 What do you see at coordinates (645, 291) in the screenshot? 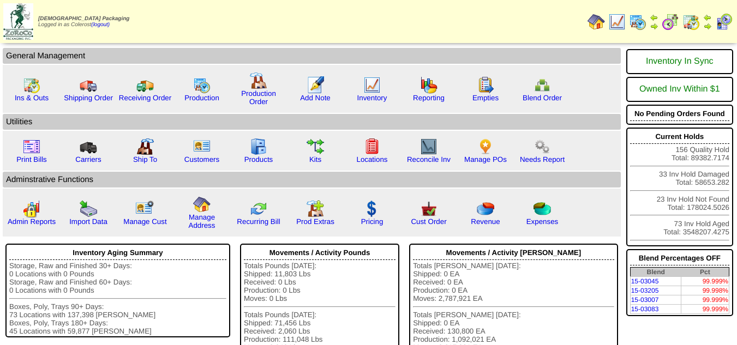
I see `a: 15-03205` at bounding box center [645, 291].